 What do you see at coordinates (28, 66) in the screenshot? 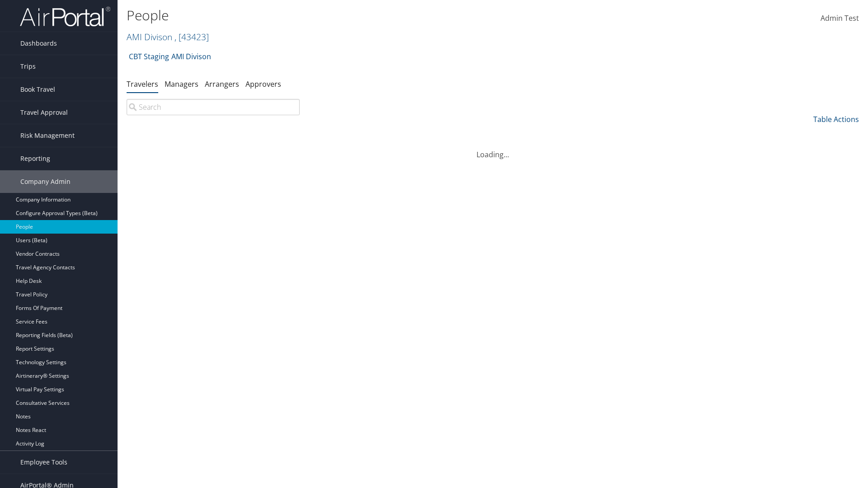
I see `span: Trips` at bounding box center [28, 66].